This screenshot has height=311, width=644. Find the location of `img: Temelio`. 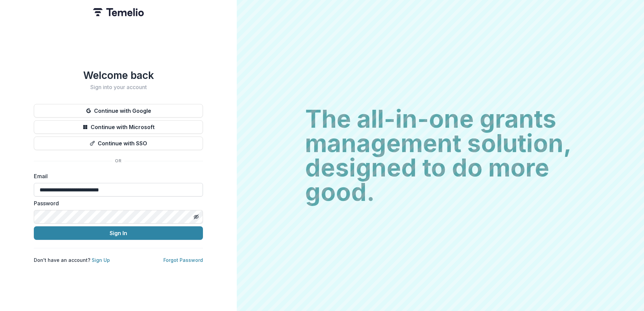

img: Temelio is located at coordinates (118, 12).